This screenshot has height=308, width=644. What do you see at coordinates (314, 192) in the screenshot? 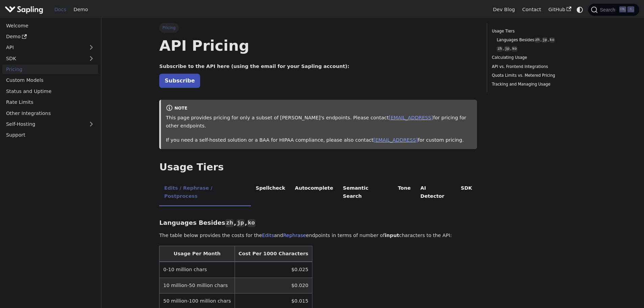
I see `li: Autocomplete` at bounding box center [314, 192].